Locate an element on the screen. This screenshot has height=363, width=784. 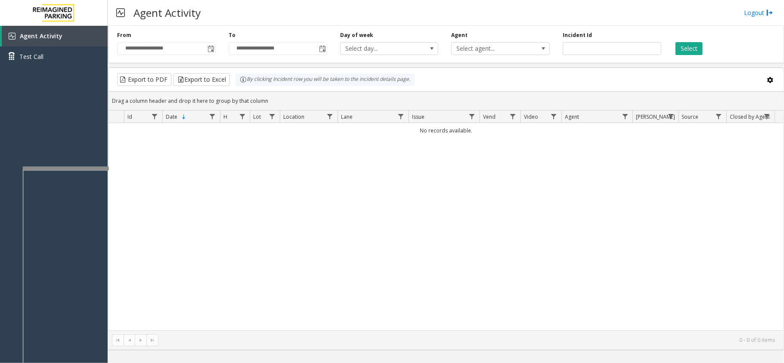
a: Location Filter Menu is located at coordinates (330, 116).